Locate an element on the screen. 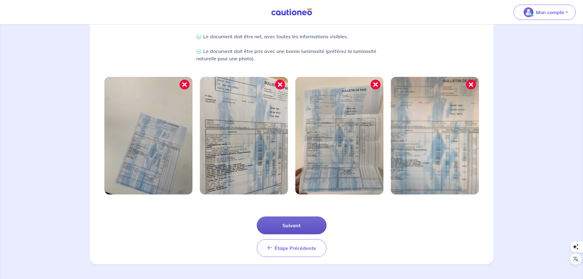 The width and height of the screenshot is (583, 279). button: illu_account_valid_menu.svgMon compte is located at coordinates (545, 12).